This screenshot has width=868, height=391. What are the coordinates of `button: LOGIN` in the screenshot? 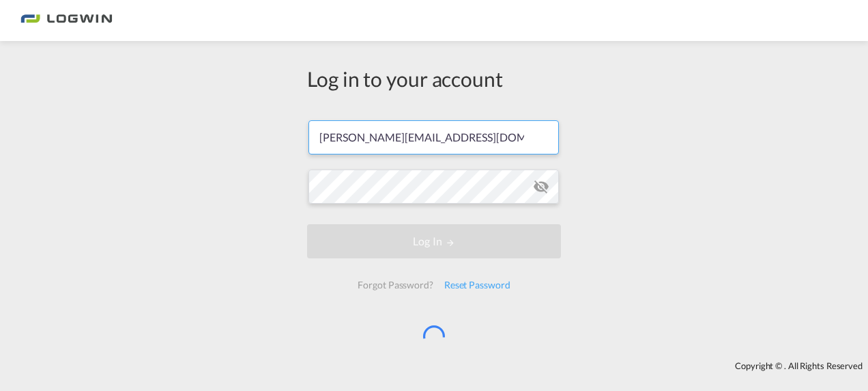 It's located at (434, 241).